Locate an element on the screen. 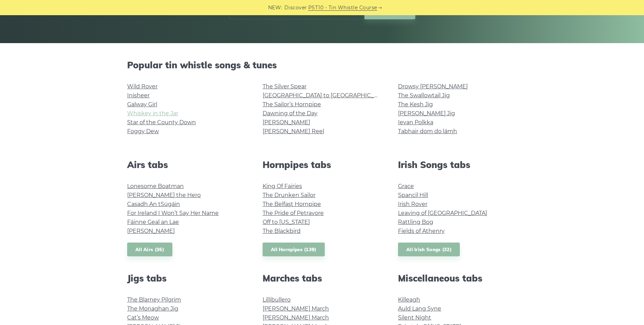 The width and height of the screenshot is (644, 325). a: Rattling Bog is located at coordinates (416, 222).